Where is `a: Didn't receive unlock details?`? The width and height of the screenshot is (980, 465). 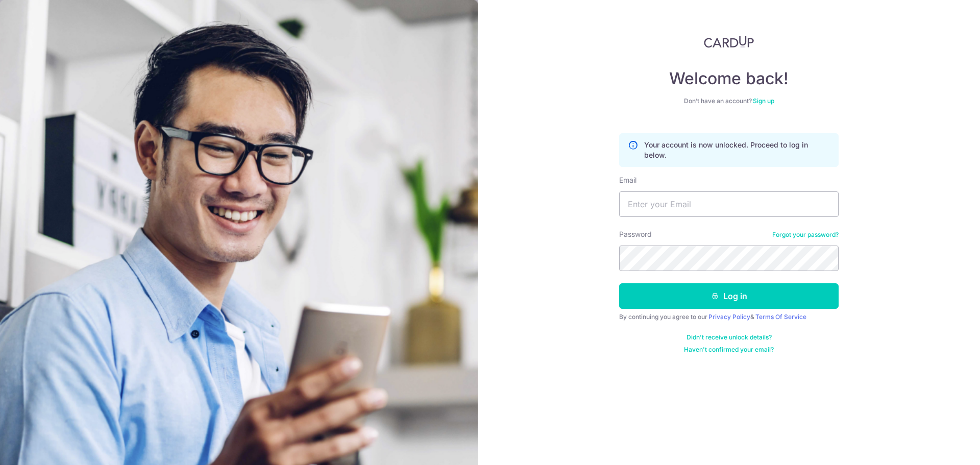
a: Didn't receive unlock details? is located at coordinates (729, 338).